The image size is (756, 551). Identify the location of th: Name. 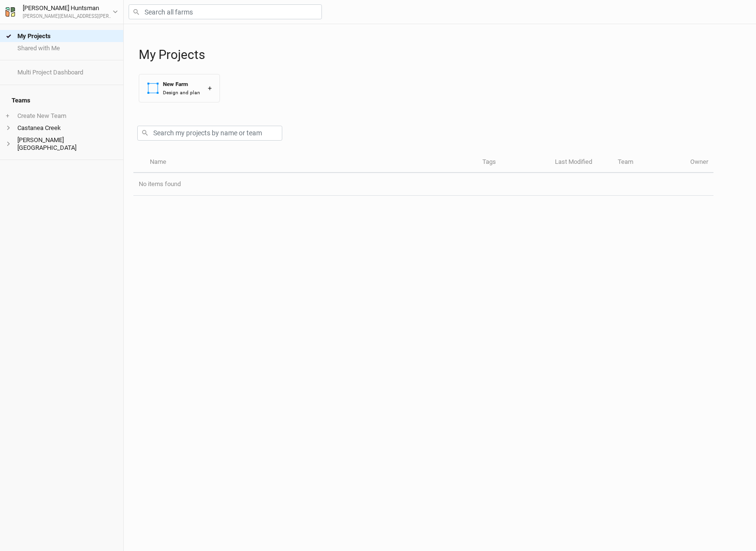
(310, 162).